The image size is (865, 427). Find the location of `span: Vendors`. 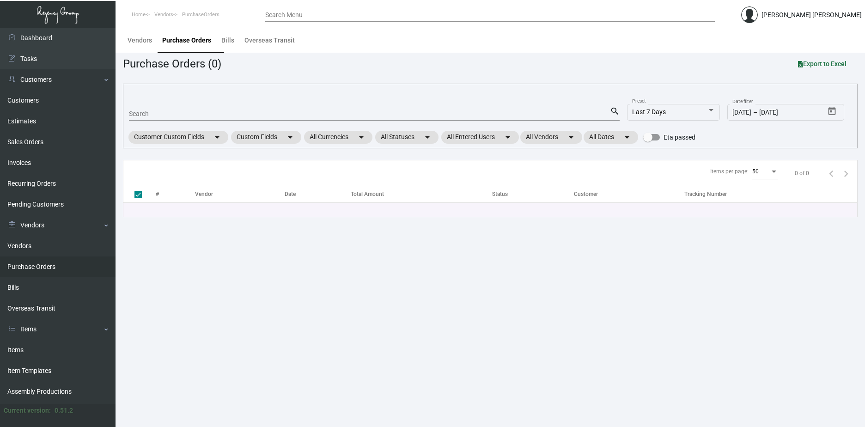

span: Vendors is located at coordinates (163, 14).